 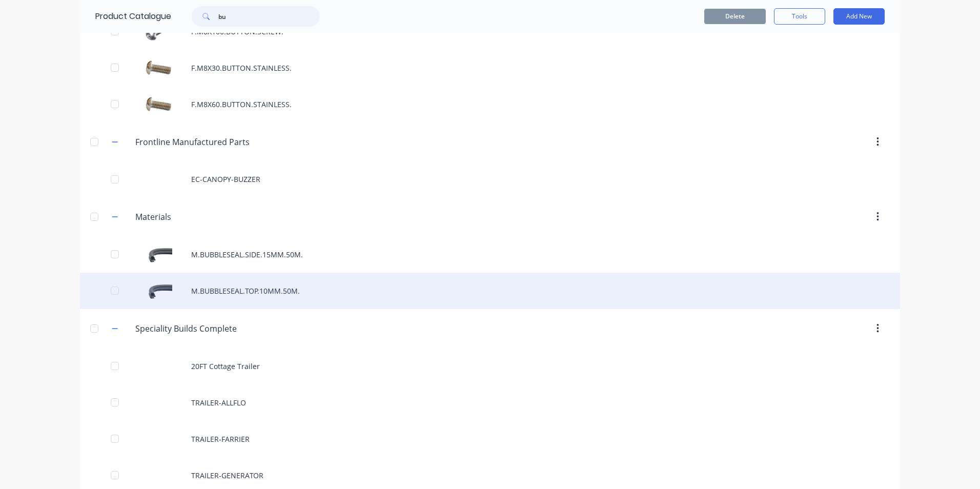 I want to click on div: TRAILER-ALLFLO, so click(x=490, y=403).